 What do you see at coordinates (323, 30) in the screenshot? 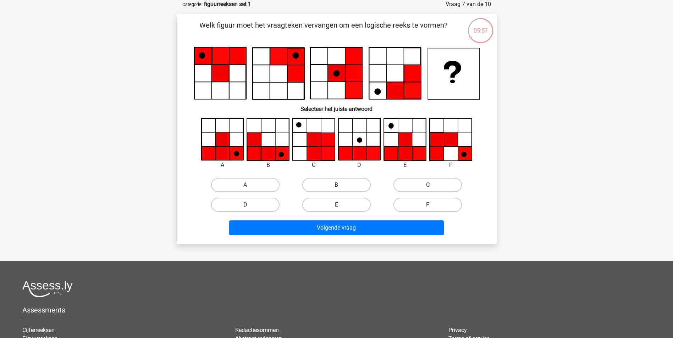
I see `p: Welk figuur moet het vraagteken vervangen om een logische reeks te vormen?` at bounding box center [323, 30].